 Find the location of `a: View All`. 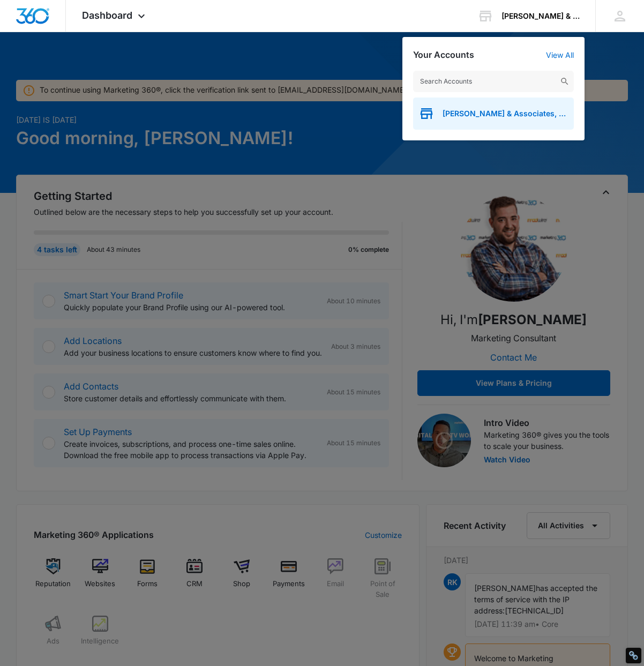

a: View All is located at coordinates (560, 55).